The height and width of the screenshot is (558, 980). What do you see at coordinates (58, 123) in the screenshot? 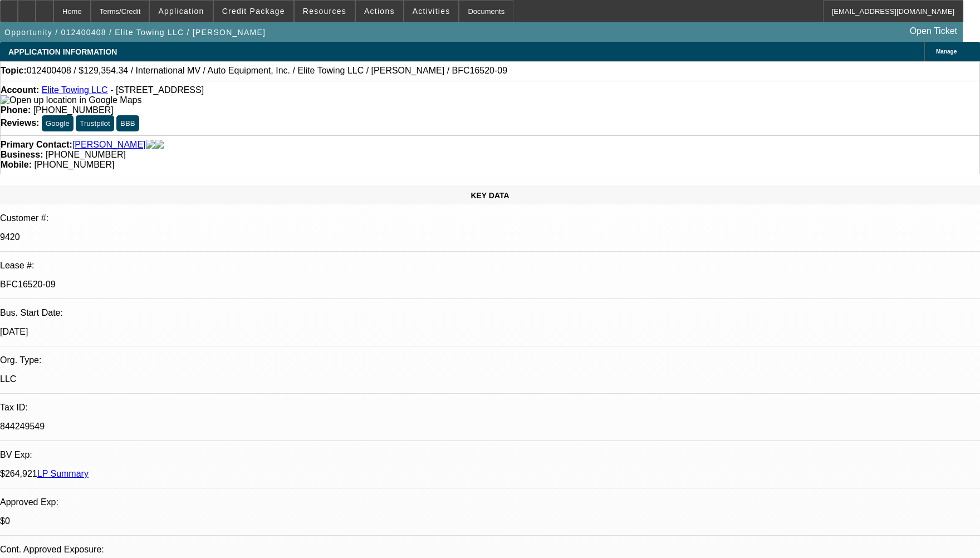
I see `button: Google` at bounding box center [58, 123].